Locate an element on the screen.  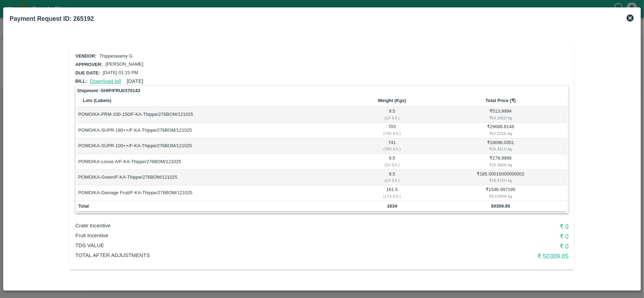
td: ₹ 185.00015000000002 is located at coordinates (500, 178).